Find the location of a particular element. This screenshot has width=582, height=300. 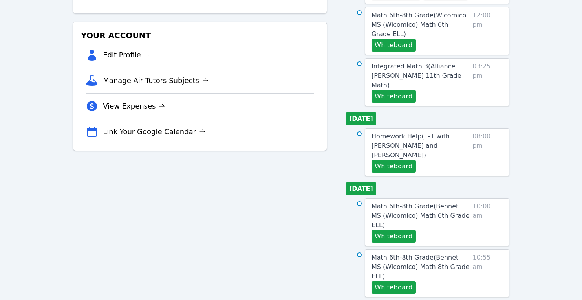

span: 08:00 pm is located at coordinates (487, 152).